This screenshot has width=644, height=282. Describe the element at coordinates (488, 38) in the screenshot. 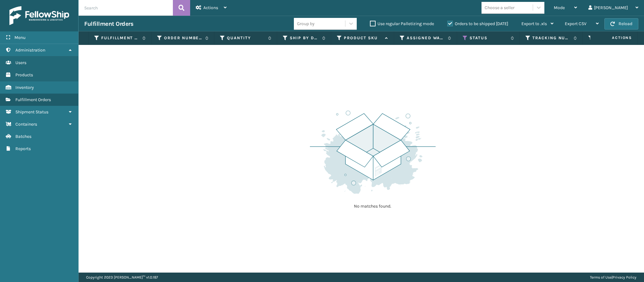

I see `label: Status` at that location.